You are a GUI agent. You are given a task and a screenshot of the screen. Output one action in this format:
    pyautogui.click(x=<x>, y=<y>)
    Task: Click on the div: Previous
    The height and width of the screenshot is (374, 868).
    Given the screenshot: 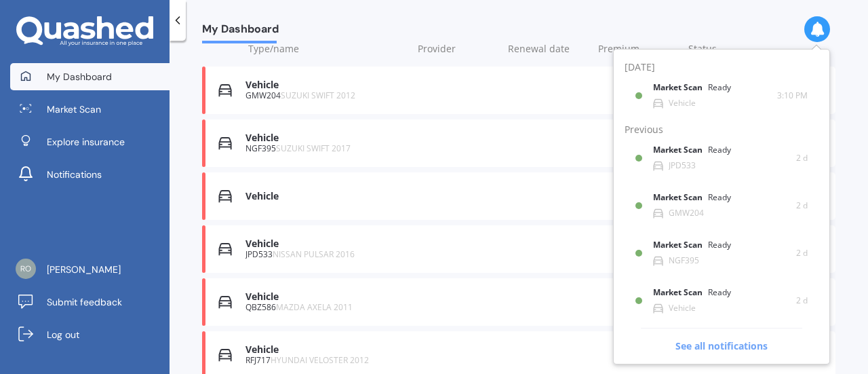 What is the action you would take?
    pyautogui.click(x=722, y=130)
    